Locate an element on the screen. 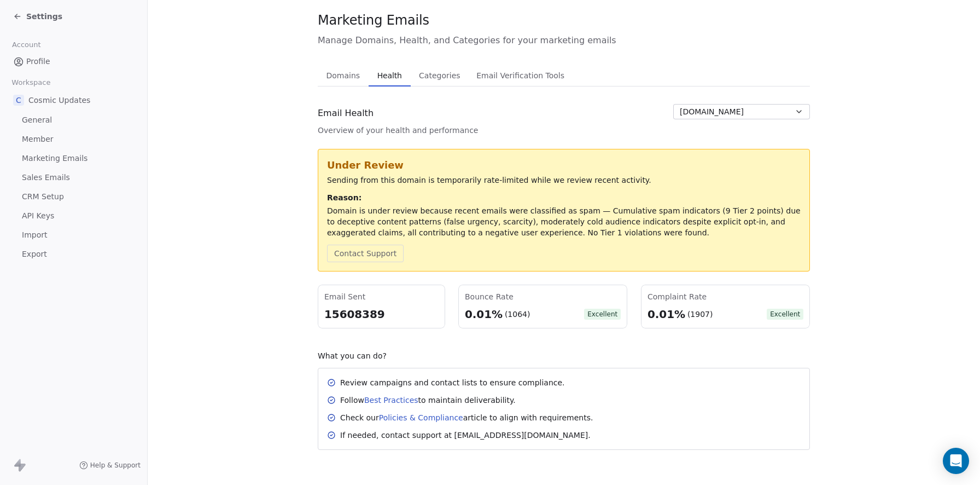  div: (1064) is located at coordinates (518, 314).